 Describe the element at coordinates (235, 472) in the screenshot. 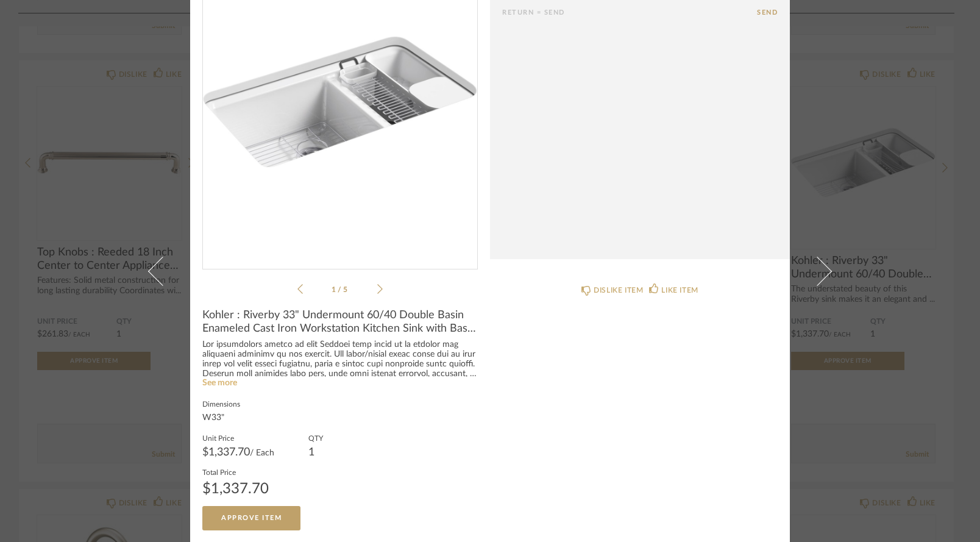

I see `label: Total Price` at that location.